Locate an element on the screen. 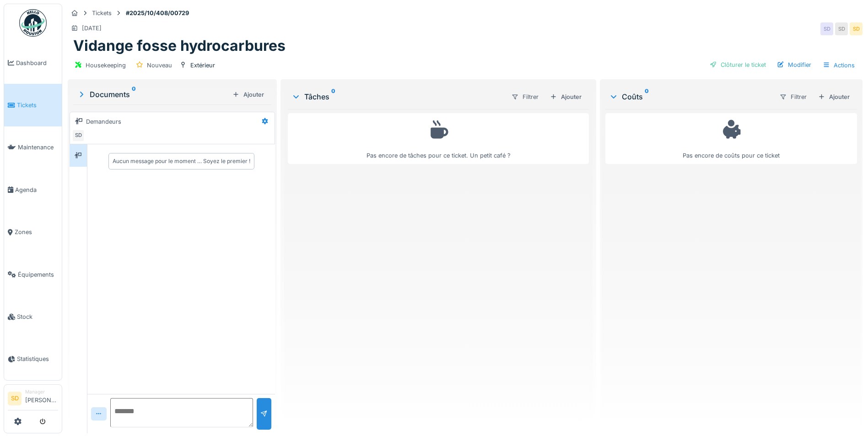  li: SD is located at coordinates (14, 399).